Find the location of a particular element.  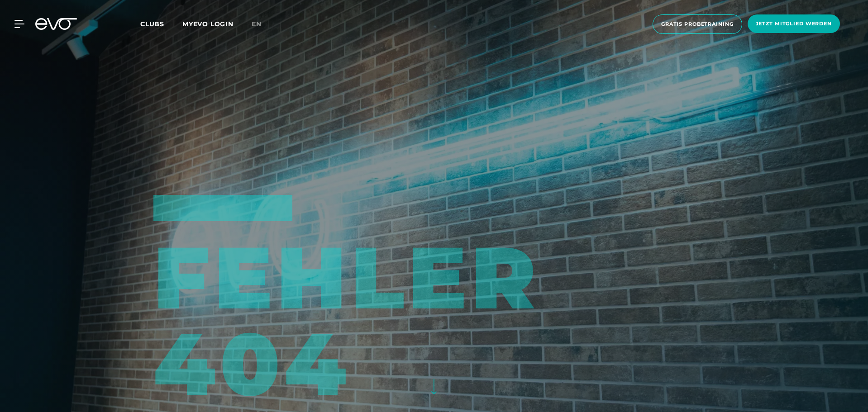

span: en is located at coordinates (257, 24).